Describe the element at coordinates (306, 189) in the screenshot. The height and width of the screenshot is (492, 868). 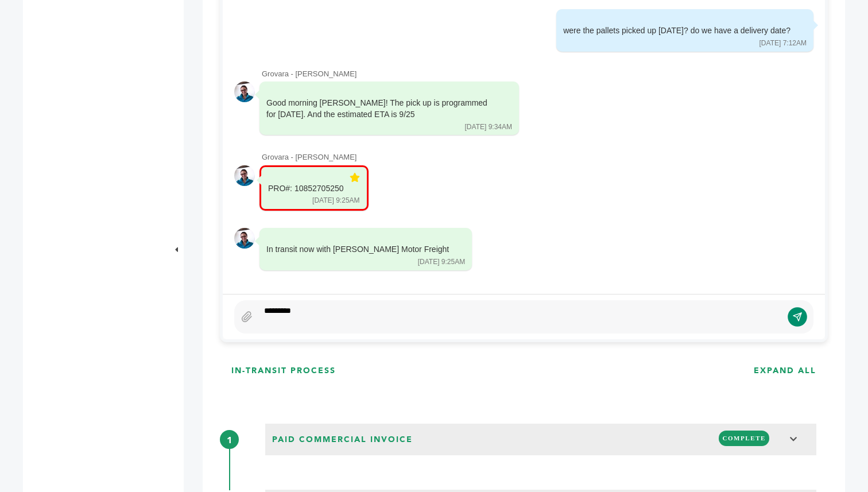
I see `div: PRO#: 10852705250` at that location.